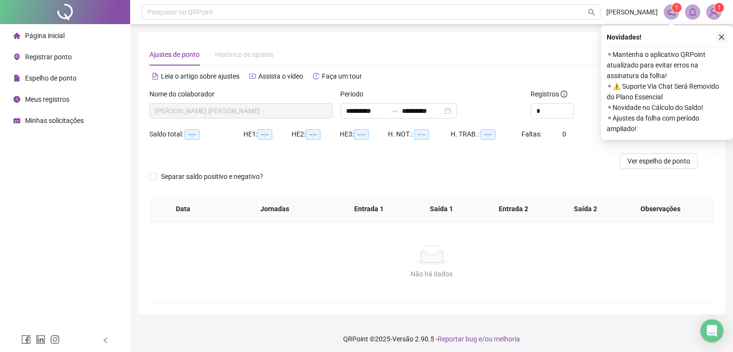 Image resolution: width=733 pixels, height=352 pixels. I want to click on sup: 1, so click(677, 8).